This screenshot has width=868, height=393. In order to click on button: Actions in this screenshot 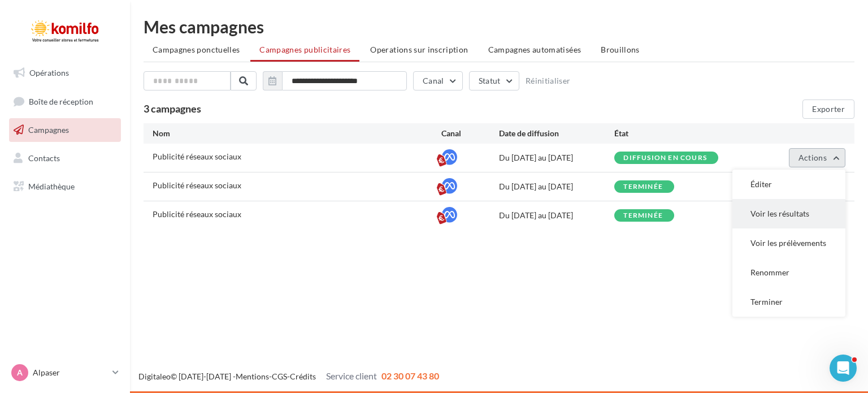, I will do `click(818, 157)`.